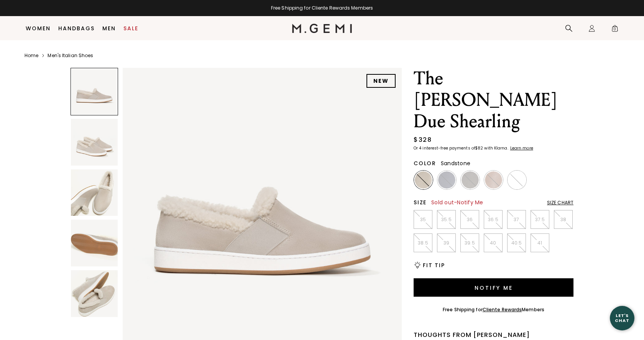  What do you see at coordinates (564, 220) in the screenshot?
I see `p: 38` at bounding box center [564, 220].